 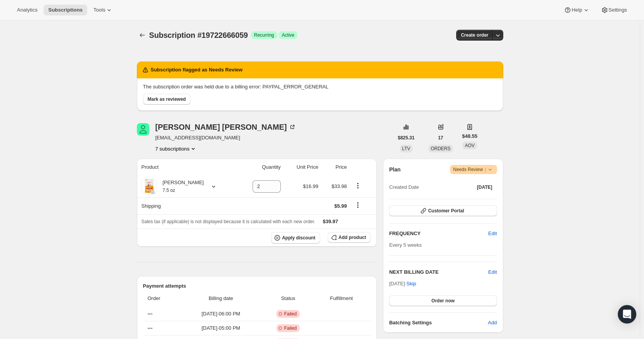 I want to click on span: Status, so click(x=288, y=299).